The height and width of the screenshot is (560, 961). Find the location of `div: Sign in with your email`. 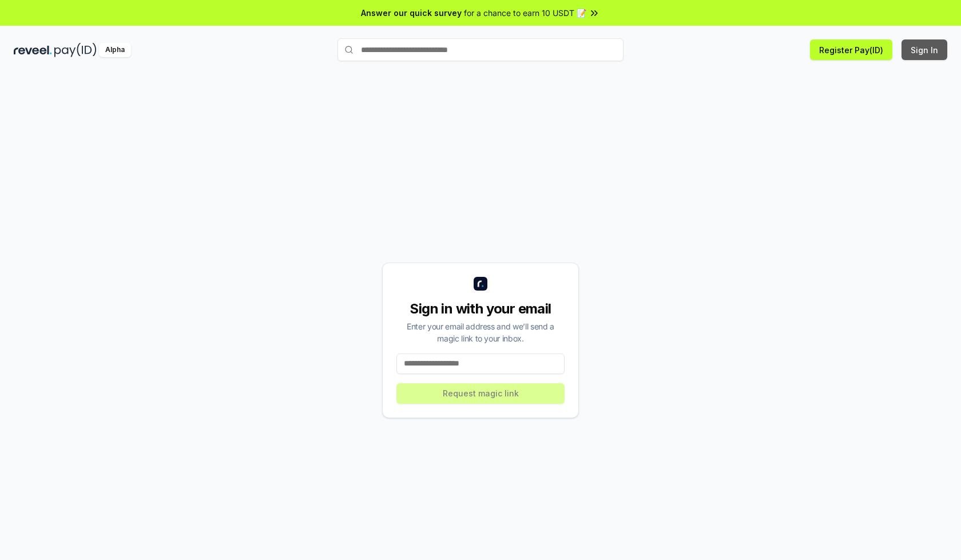

div: Sign in with your email is located at coordinates (480, 309).